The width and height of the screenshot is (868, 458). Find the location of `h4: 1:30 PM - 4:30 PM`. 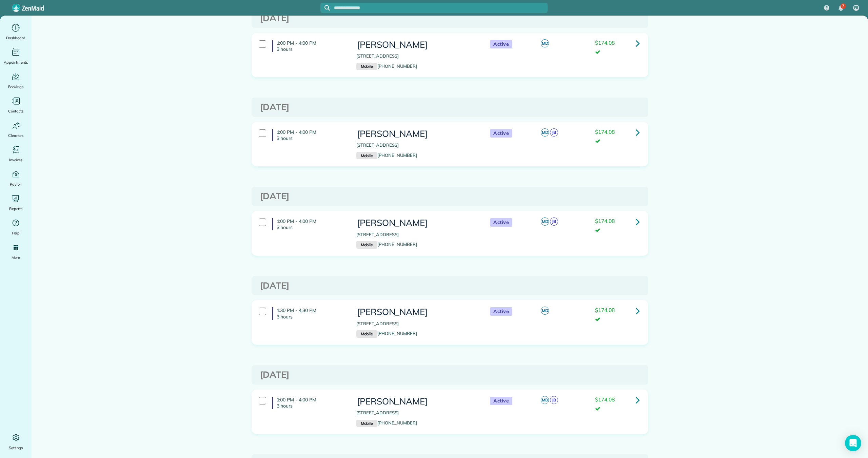

h4: 1:30 PM - 4:30 PM is located at coordinates (309, 313).